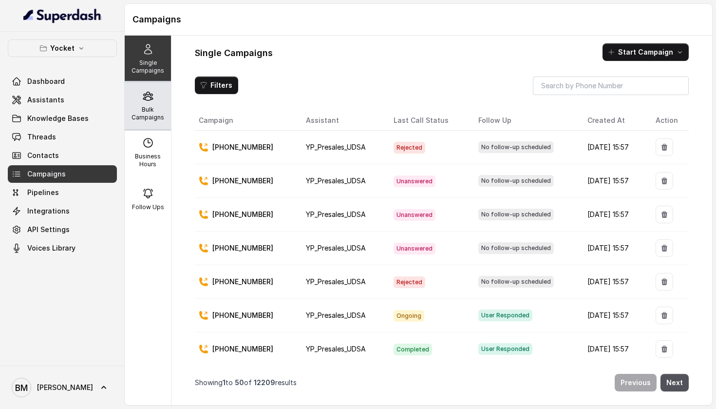 The height and width of the screenshot is (409, 716). Describe the element at coordinates (62, 230) in the screenshot. I see `a: API Settings` at that location.